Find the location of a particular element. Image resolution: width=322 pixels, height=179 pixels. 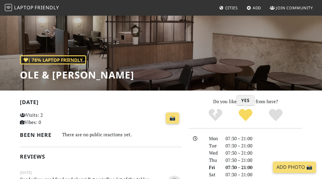

div: Sat is located at coordinates (213, 175).